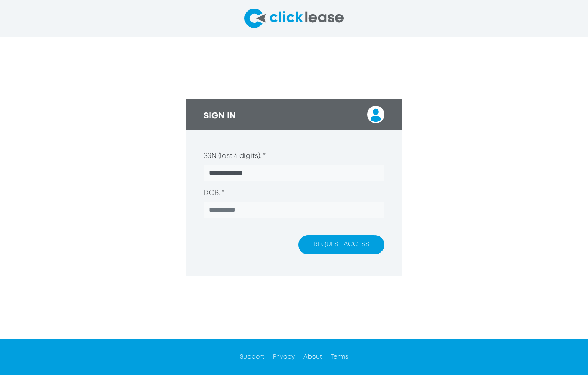 This screenshot has width=588, height=375. What do you see at coordinates (214, 193) in the screenshot?
I see `label: DOB: *` at bounding box center [214, 193].